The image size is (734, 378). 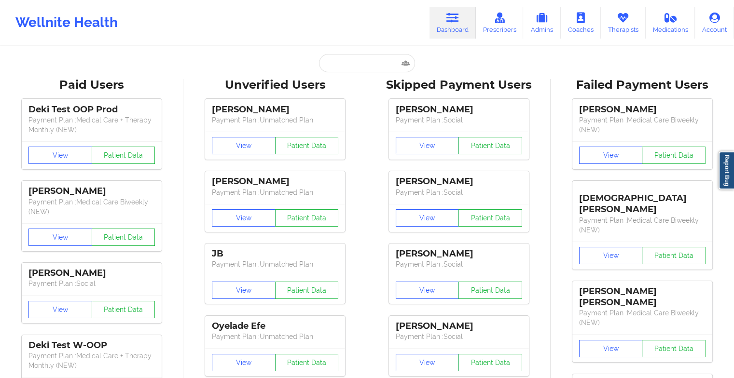 I want to click on a: Report Bug, so click(x=726, y=170).